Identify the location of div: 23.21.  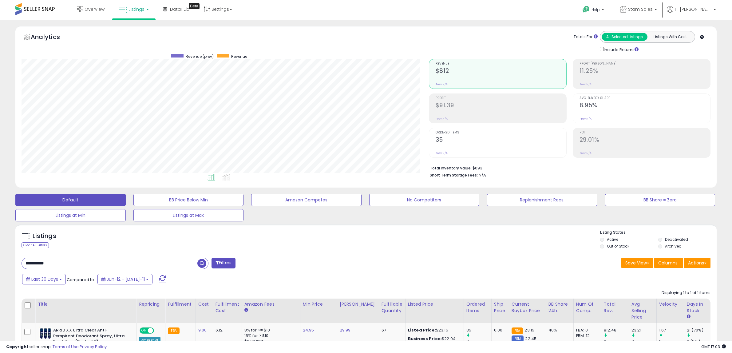
(643, 330).